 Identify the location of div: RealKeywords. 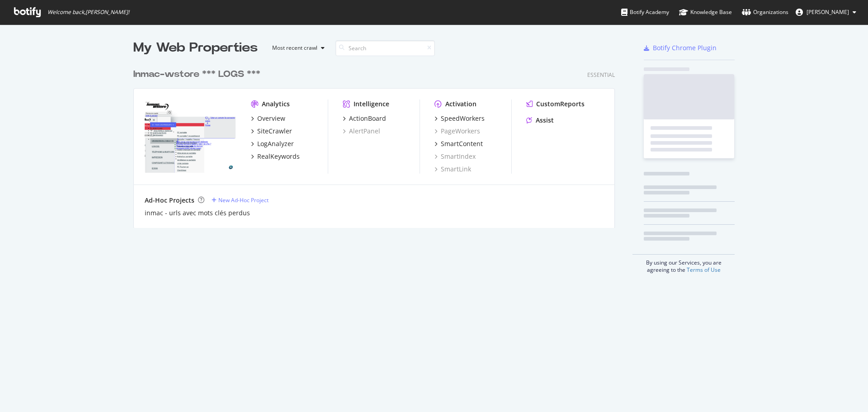
(278, 156).